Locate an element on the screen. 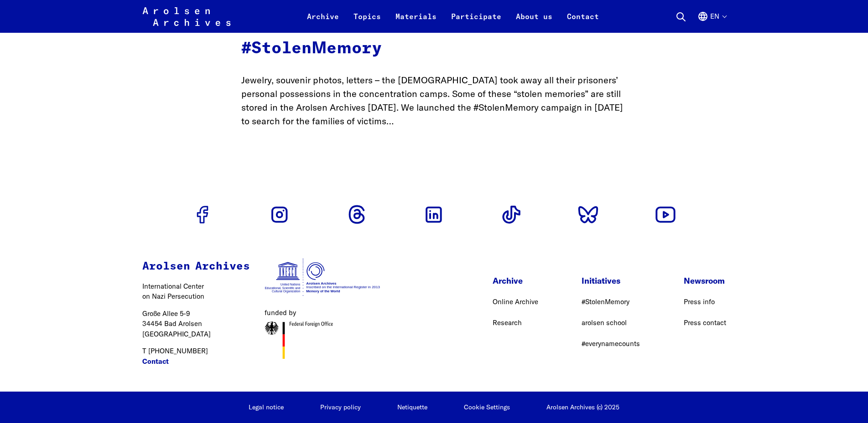 This screenshot has height=423, width=868. a: Legal notice is located at coordinates (266, 408).